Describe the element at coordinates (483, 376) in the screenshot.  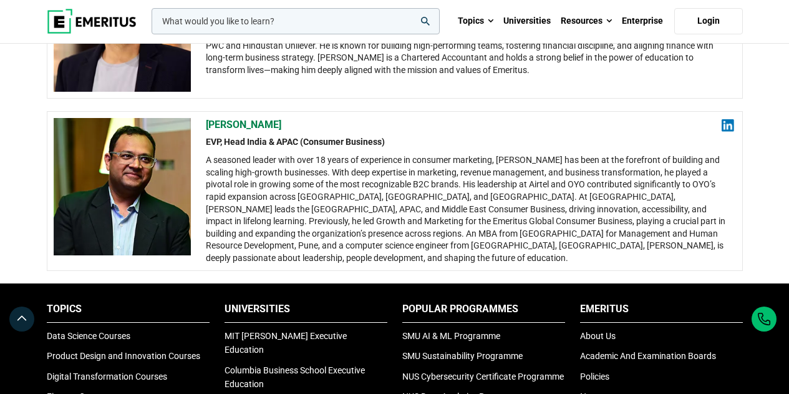
I see `a: NUS Cybersecurity Certificate Programme` at that location.